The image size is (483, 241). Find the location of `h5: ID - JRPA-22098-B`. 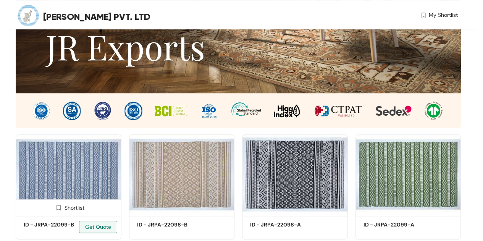

h5: ID - JRPA-22098-B is located at coordinates (169, 224).